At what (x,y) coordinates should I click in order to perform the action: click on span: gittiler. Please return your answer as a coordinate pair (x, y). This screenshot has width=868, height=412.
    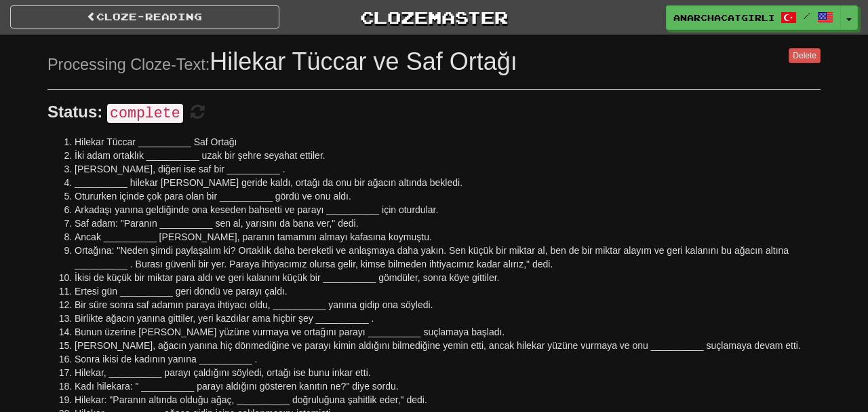
    Looking at the image, I should click on (226, 359).